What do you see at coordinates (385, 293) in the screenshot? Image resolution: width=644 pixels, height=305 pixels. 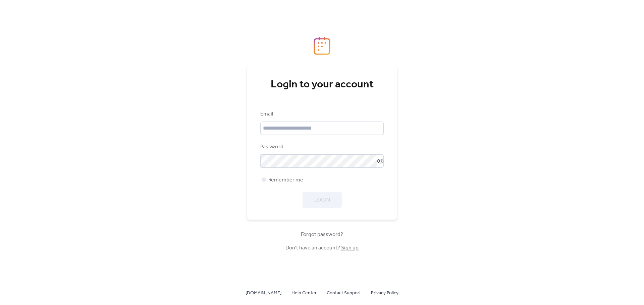 I see `a: Privacy Policy` at bounding box center [385, 293].